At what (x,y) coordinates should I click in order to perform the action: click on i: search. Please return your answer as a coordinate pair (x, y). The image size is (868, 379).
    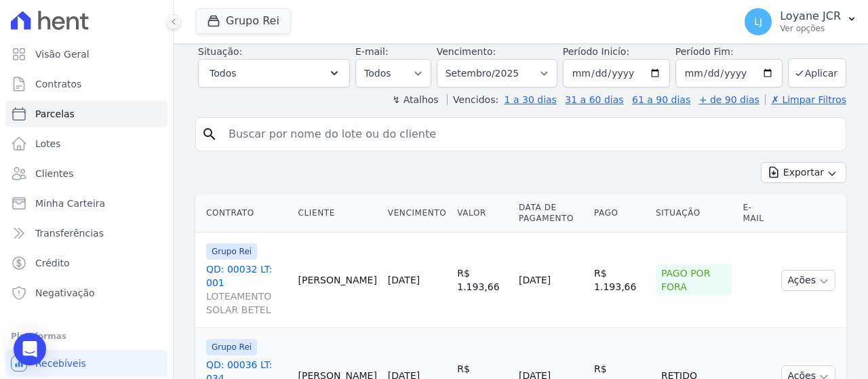
    Looking at the image, I should click on (209, 134).